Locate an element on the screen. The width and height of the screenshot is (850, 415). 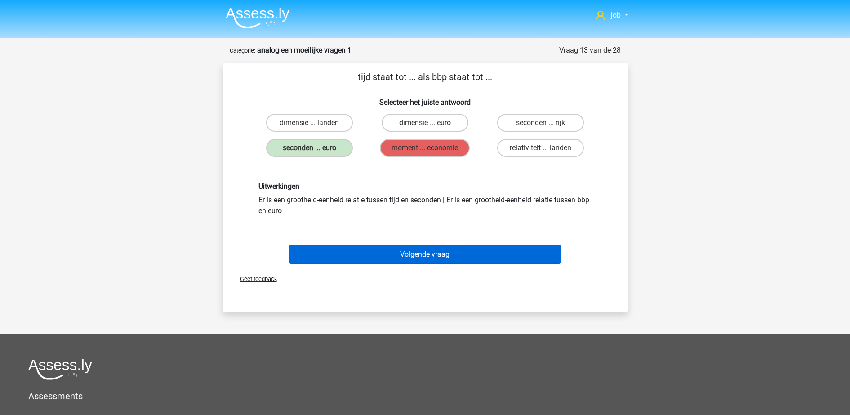
div: Vraag 13 van de 28 is located at coordinates (590, 50).